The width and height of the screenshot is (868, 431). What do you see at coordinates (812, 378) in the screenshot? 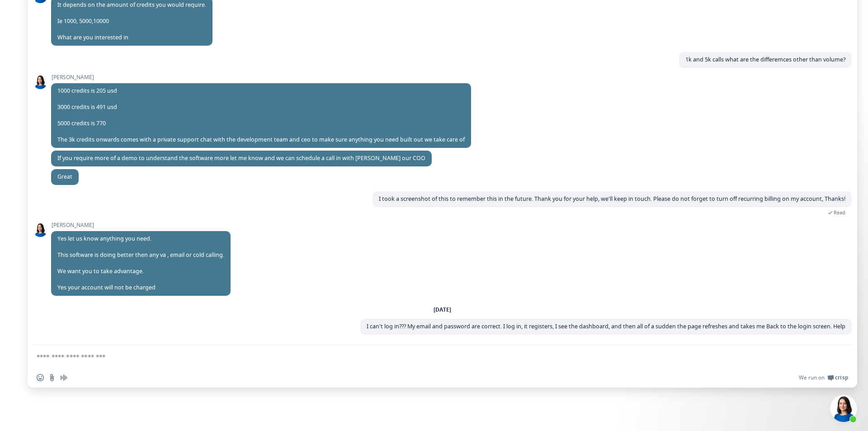
I see `span: We run on` at bounding box center [812, 378].